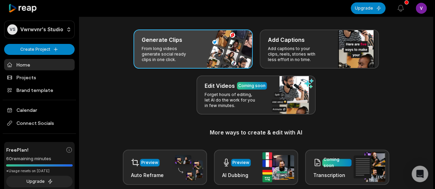  Describe the element at coordinates (162, 40) in the screenshot. I see `h3: Generate Clips` at that location.